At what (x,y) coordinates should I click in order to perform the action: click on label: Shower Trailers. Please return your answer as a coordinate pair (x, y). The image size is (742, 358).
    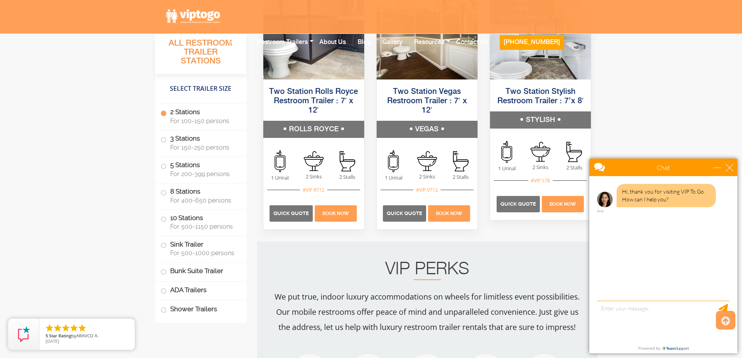
    Looking at the image, I should click on (200, 309).